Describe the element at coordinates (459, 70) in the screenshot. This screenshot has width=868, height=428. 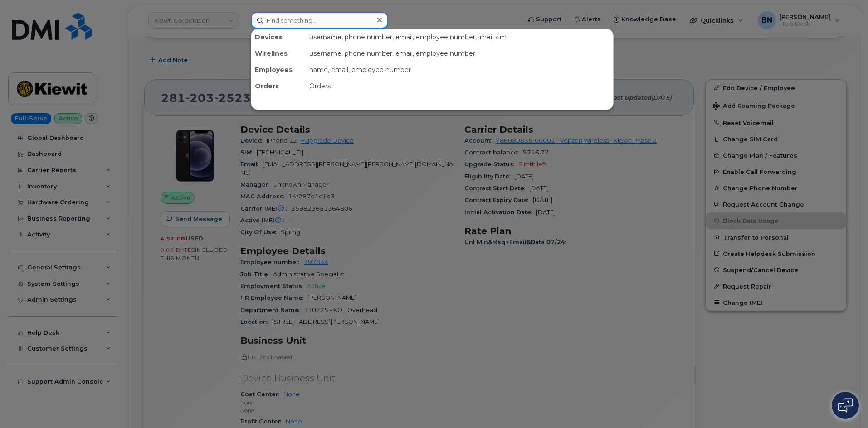
I see `div: name, email, employee number` at that location.